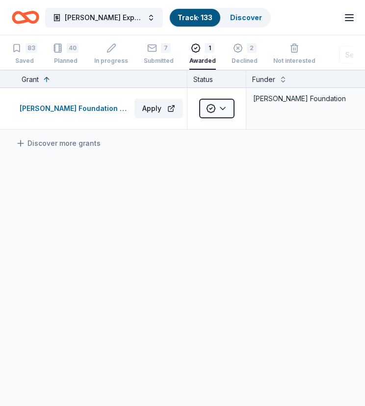 The image size is (365, 406). Describe the element at coordinates (26, 17) in the screenshot. I see `a: Home` at that location.